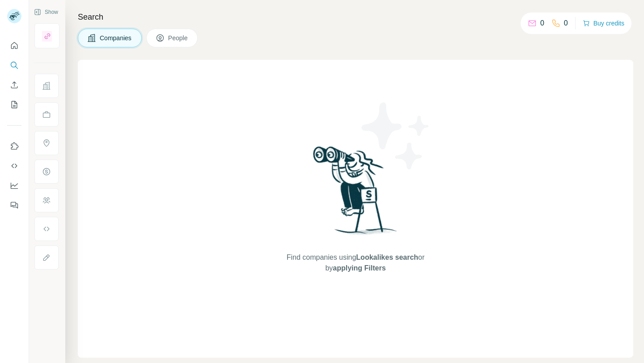  What do you see at coordinates (14, 185) in the screenshot?
I see `button: Dashboard` at bounding box center [14, 185].